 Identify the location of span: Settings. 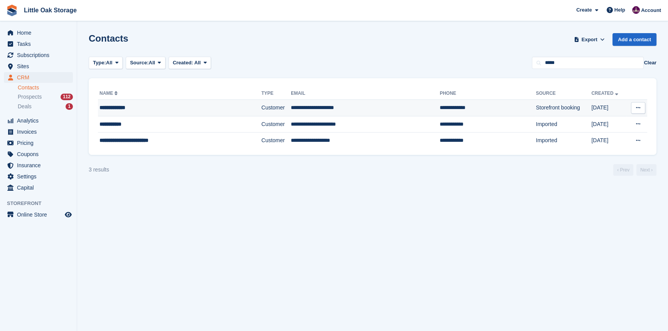
(40, 177).